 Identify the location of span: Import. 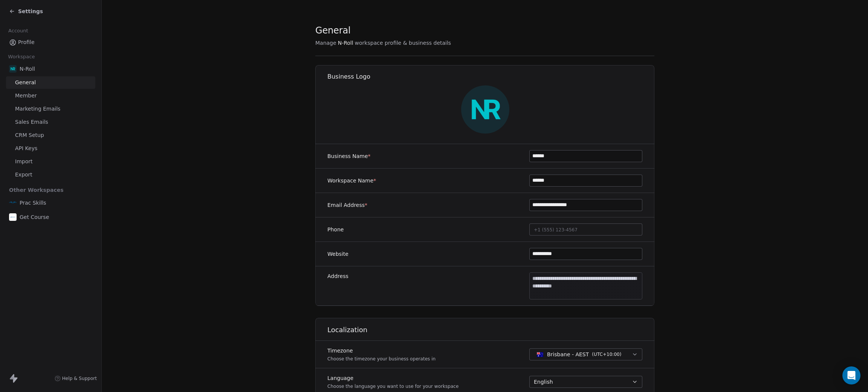
(24, 162).